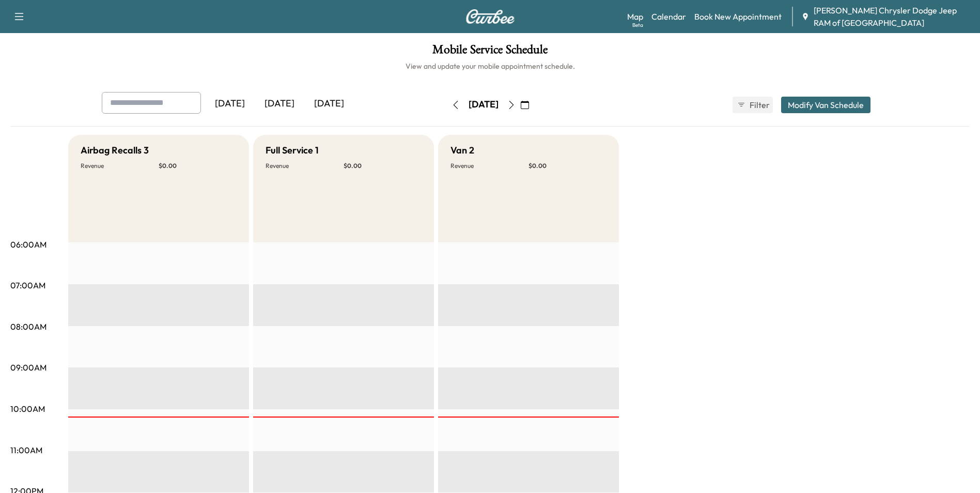  Describe the element at coordinates (669, 16) in the screenshot. I see `a: Calendar` at that location.